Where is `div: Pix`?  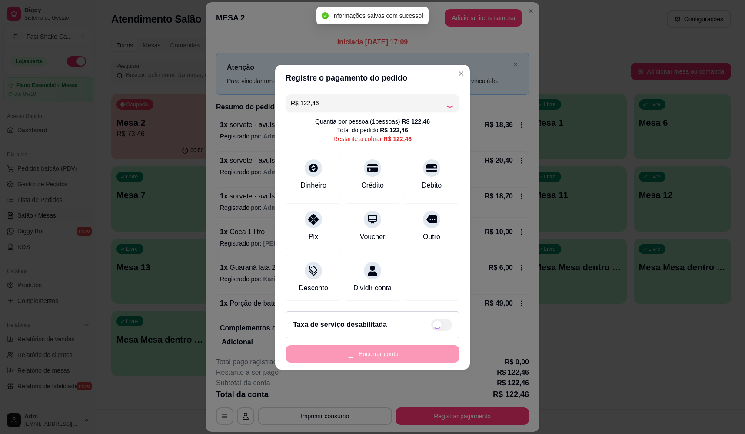 div: Pix is located at coordinates (314, 237).